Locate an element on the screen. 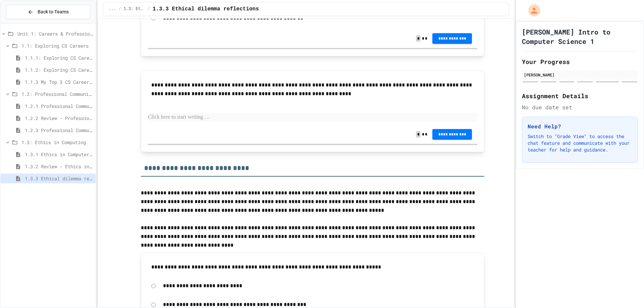 The height and width of the screenshot is (308, 644). span: Unit 1: Careers & Professionalism is located at coordinates (55, 34).